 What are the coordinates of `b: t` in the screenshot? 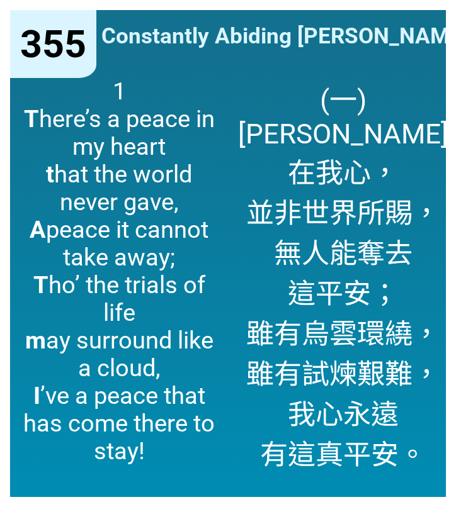 It's located at (50, 174).